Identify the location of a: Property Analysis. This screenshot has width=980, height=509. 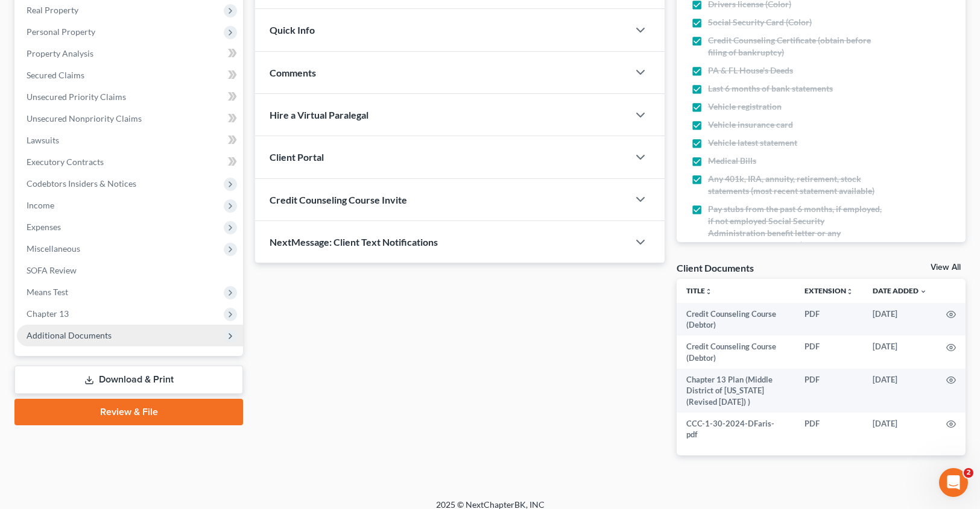
(130, 53).